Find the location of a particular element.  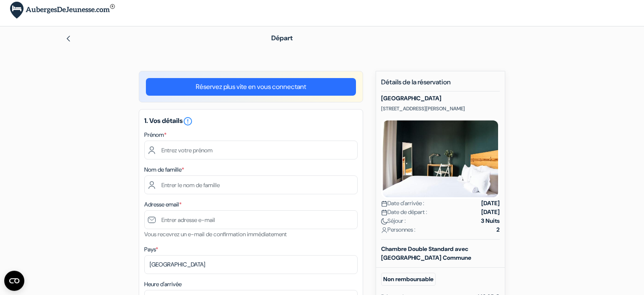

input: Entrer adresse e-mail is located at coordinates (251, 220).